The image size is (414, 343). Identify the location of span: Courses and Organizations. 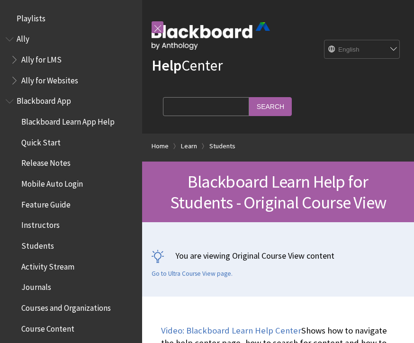
(66, 306).